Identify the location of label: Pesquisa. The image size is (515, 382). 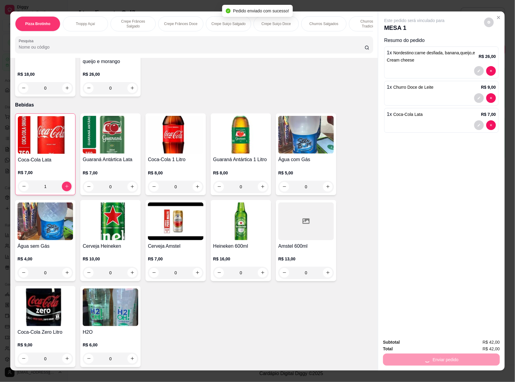
(27, 41).